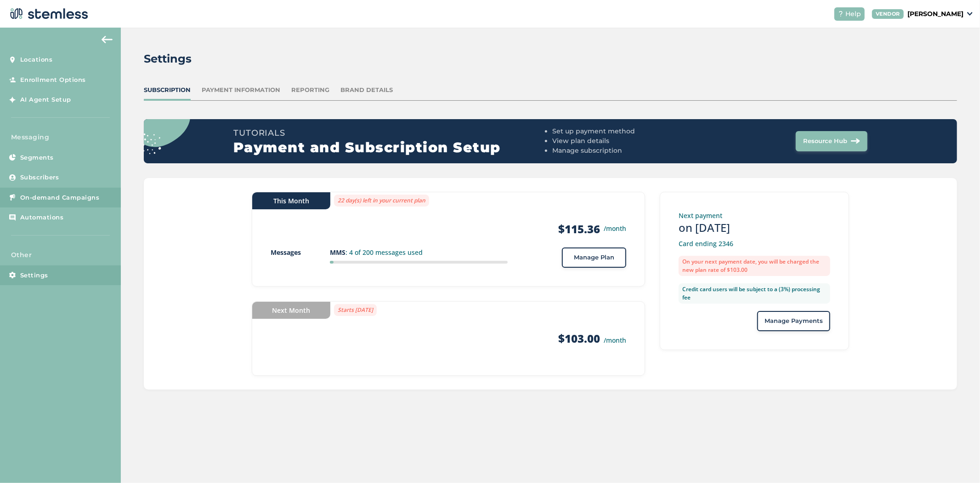 The height and width of the screenshot is (483, 980). What do you see at coordinates (841, 14) in the screenshot?
I see `img: icon-help-white-03924b79.svg` at bounding box center [841, 14].